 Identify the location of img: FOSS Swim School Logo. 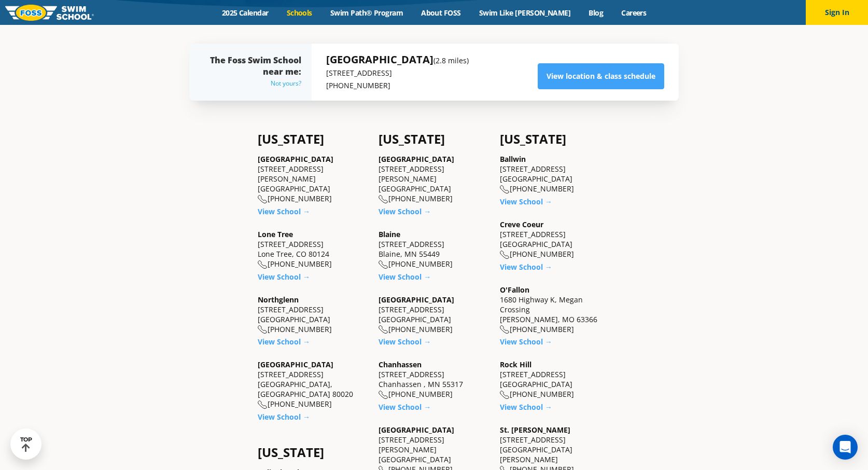
(49, 12).